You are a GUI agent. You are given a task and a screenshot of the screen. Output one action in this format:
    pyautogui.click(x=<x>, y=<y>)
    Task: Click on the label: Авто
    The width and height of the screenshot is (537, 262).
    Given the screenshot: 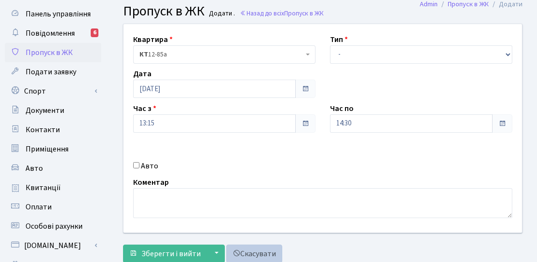 What is the action you would take?
    pyautogui.click(x=150, y=166)
    